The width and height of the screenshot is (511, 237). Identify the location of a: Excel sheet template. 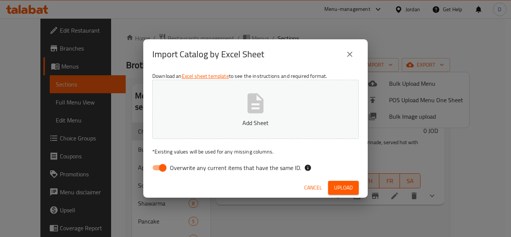
(205, 76).